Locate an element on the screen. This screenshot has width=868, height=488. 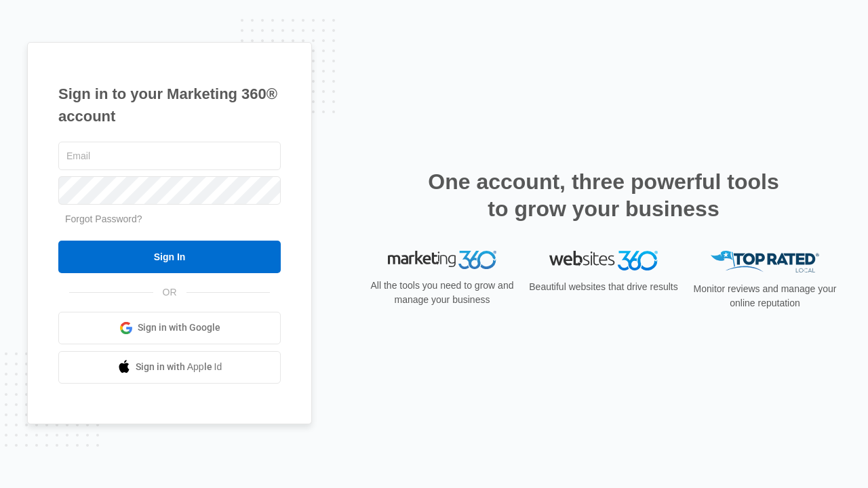
a: Forgot Password? is located at coordinates (104, 219).